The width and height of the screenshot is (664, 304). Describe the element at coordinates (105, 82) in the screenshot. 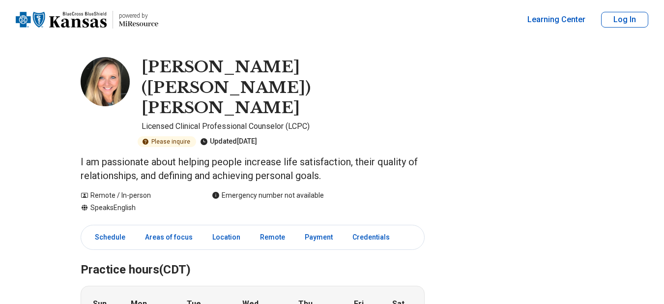

I see `img: Angela Hullinger, Licensed Clinical Professional Counselor (LCPC)` at that location.